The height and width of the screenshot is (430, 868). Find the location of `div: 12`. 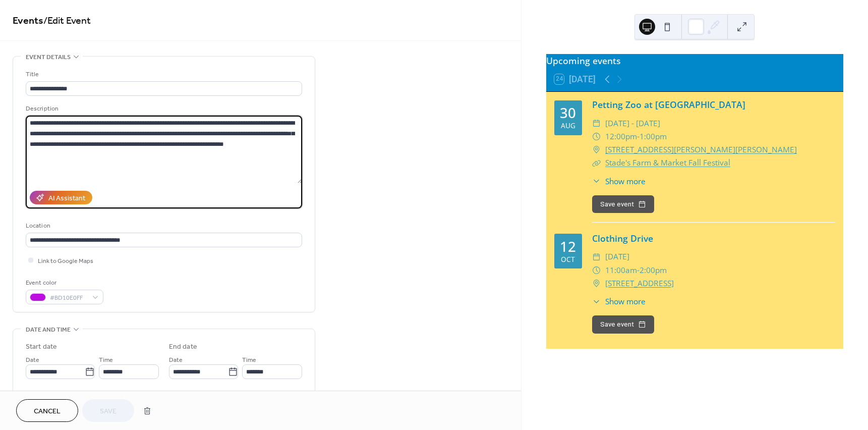

div: 12 is located at coordinates (568, 247).